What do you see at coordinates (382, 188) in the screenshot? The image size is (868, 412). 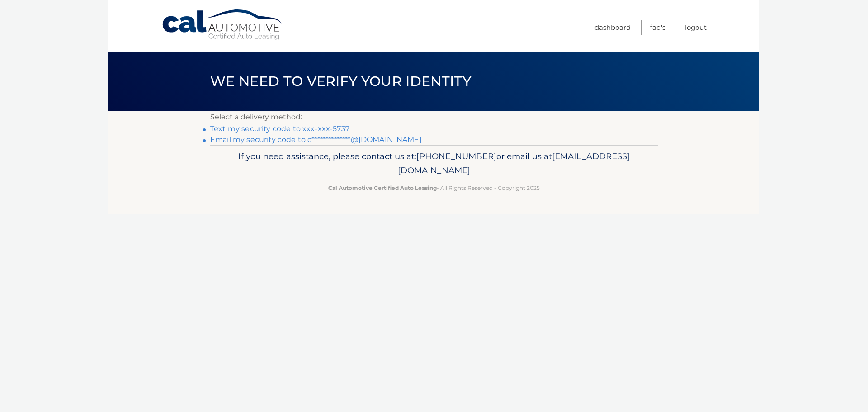 I see `strong: Cal Automotive Certified Auto Leasing` at bounding box center [382, 188].